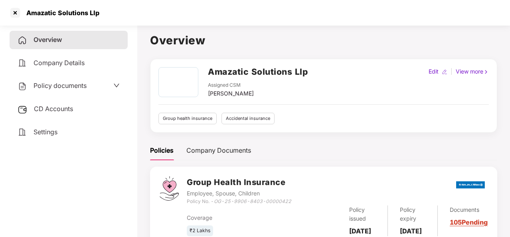 The width and height of the screenshot is (510, 237). What do you see at coordinates (22, 109) in the screenshot?
I see `img: svg+xml;base64,PHN2ZyB3aWR0aD0iMjUiIGhlaWdodD0iMjQiIHZpZXdCb3g9IjAgMCAyNSAyNCIgZmlsbD0ibm9uZSIgeG...` at bounding box center [22, 109].